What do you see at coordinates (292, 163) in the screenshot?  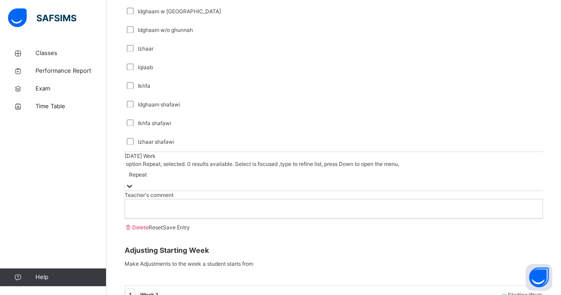 I see `span: 0 results available. Select is focused ,type to refine list, press Down to open the menu,` at bounding box center [292, 163].